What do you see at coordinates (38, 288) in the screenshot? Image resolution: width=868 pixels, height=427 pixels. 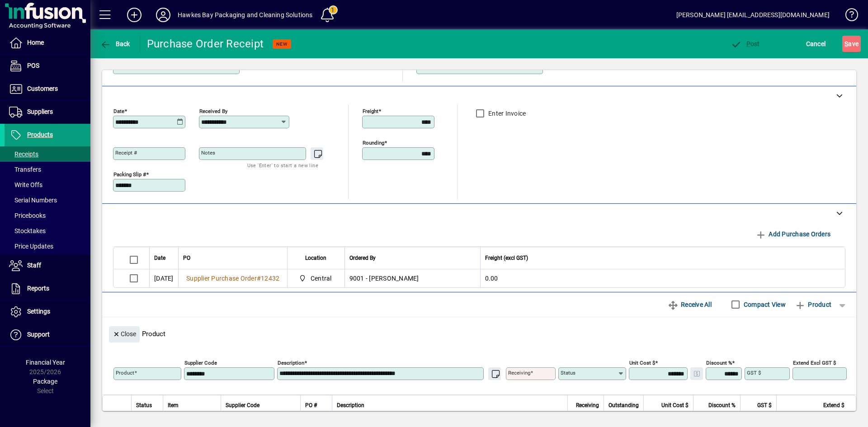 I see `span: Reports` at bounding box center [38, 288].